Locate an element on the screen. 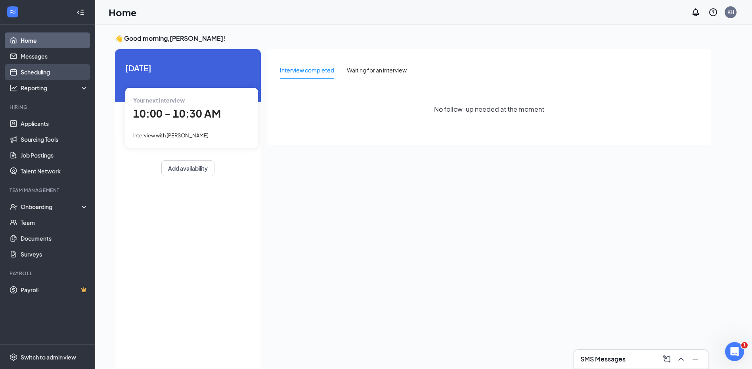 The height and width of the screenshot is (369, 752). h1: Home is located at coordinates (122, 12).